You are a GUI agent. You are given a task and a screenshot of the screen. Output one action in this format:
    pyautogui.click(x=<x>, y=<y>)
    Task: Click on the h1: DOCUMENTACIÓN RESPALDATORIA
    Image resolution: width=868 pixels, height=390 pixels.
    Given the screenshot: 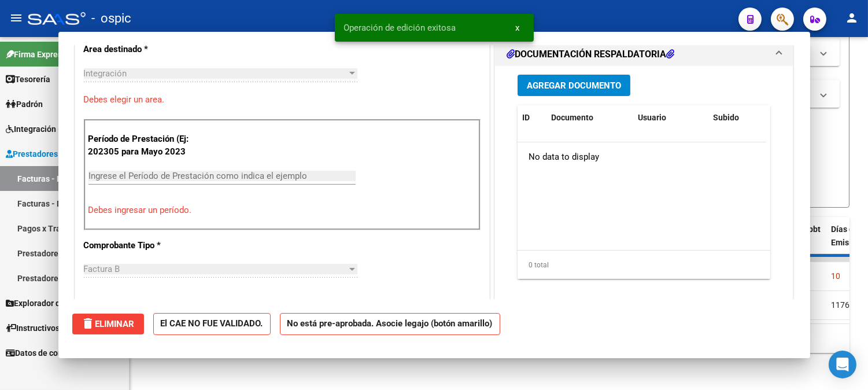 What is the action you would take?
    pyautogui.click(x=591, y=55)
    